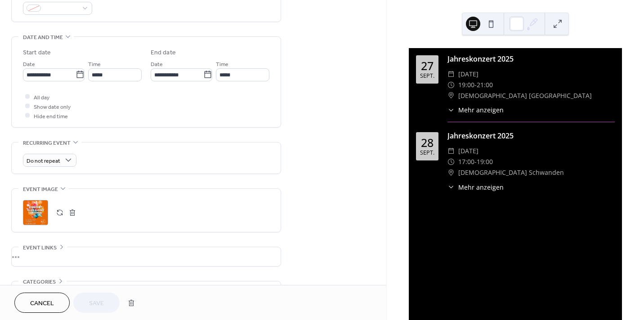 This screenshot has height=320, width=644. Describe the element at coordinates (467, 162) in the screenshot. I see `span: 17:00` at that location.